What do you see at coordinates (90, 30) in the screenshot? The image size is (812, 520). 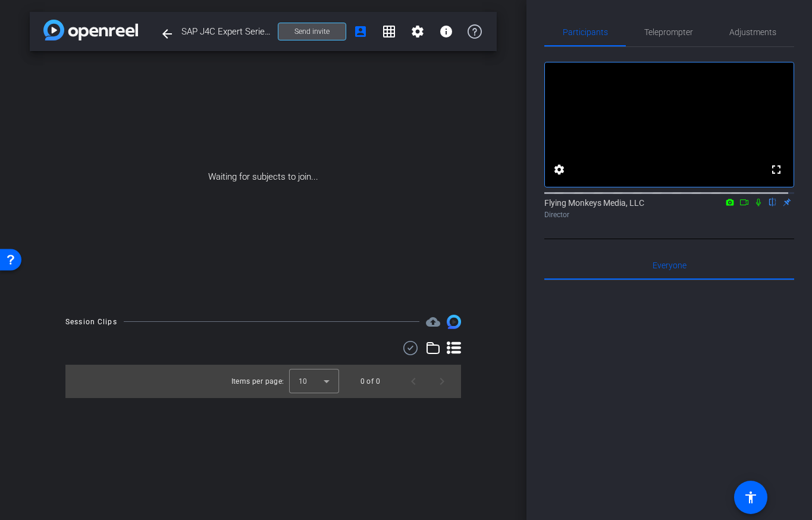 I see `img: app-logo` at bounding box center [90, 30].